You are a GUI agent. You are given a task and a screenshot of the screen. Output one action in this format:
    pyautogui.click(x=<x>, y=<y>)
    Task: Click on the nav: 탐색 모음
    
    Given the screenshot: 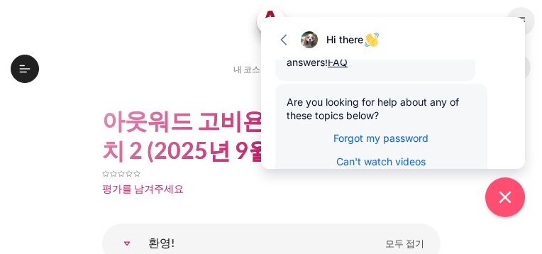 What is the action you would take?
    pyautogui.click(x=271, y=69)
    